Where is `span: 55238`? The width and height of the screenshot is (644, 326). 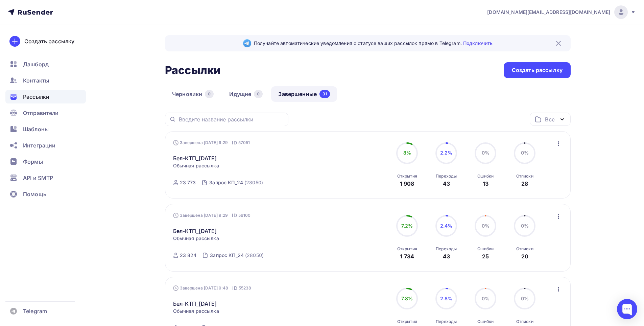 span: 55238 is located at coordinates (245, 288).